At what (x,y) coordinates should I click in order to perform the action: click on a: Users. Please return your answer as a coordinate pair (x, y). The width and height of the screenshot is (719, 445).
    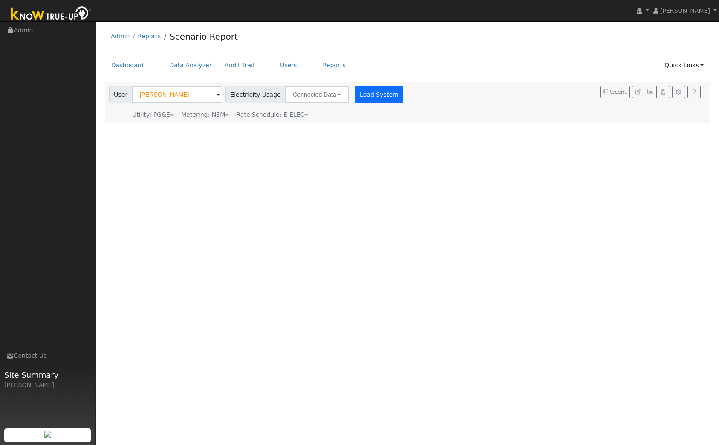
    Looking at the image, I should click on (288, 65).